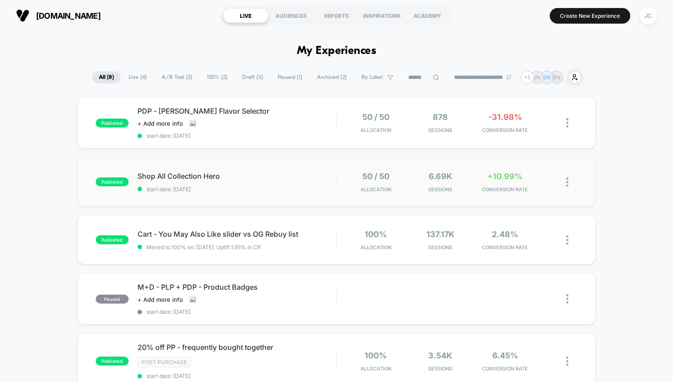 This screenshot has width=673, height=382. Describe the element at coordinates (372, 77) in the screenshot. I see `span: By Label` at that location.